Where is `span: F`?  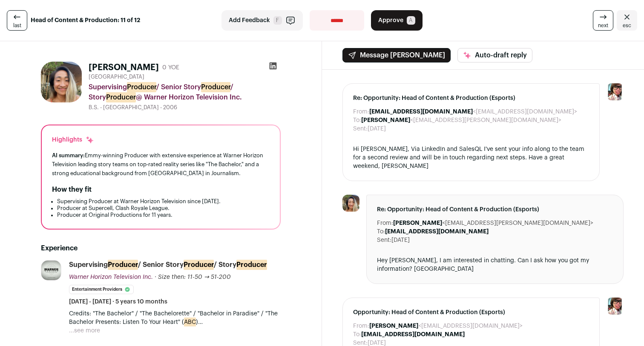
span: F is located at coordinates (278, 21).